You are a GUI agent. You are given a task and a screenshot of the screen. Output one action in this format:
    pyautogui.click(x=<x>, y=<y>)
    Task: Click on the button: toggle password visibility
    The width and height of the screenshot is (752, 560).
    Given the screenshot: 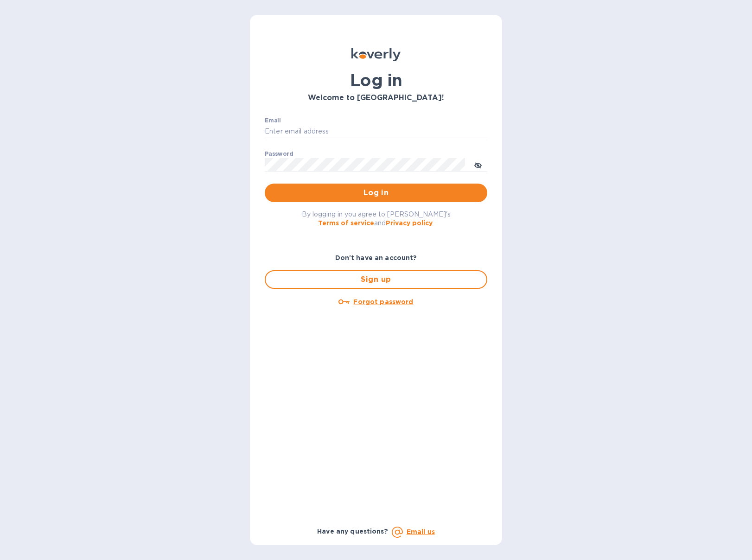 What is the action you would take?
    pyautogui.click(x=478, y=165)
    